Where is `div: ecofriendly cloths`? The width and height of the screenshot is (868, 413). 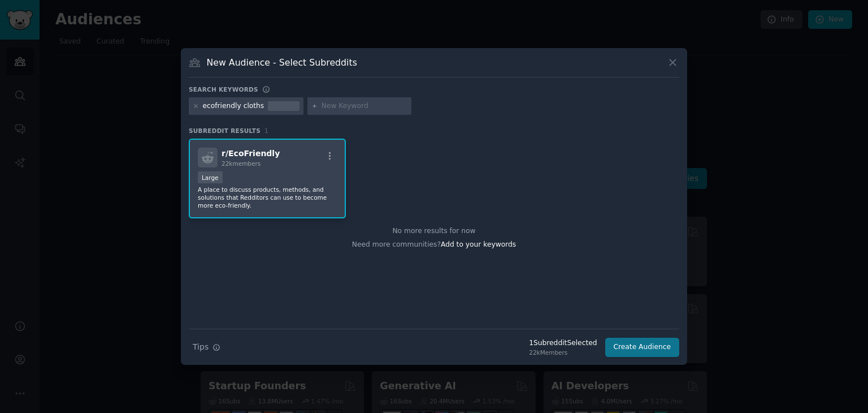 div: ecofriendly cloths is located at coordinates (234, 107).